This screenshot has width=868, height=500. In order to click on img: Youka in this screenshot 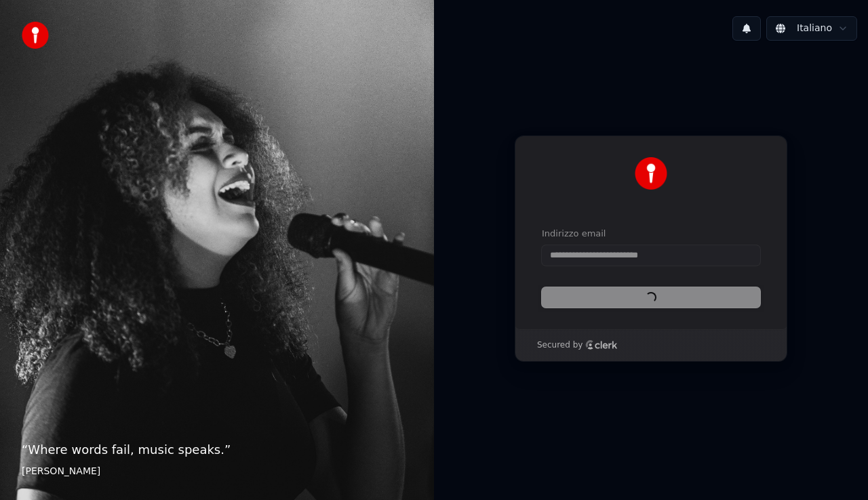, I will do `click(651, 173)`.